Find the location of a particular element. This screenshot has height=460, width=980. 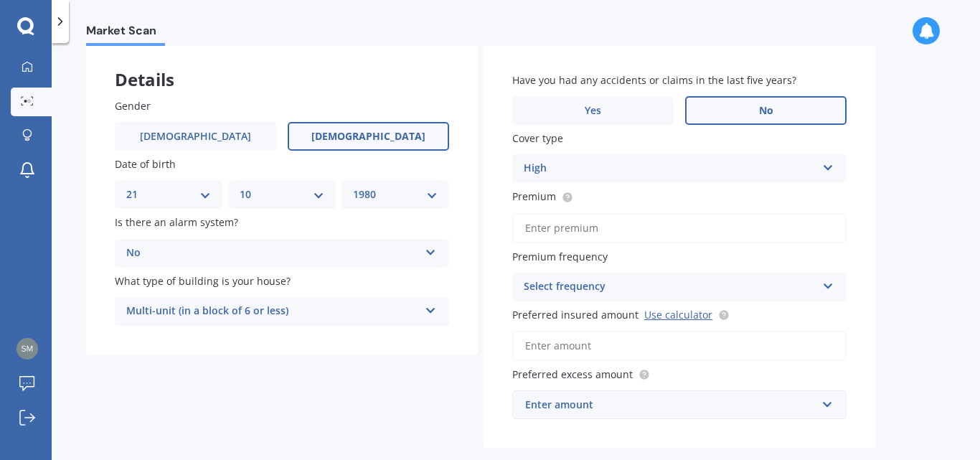

span: What type of building is your house? is located at coordinates (202, 280).